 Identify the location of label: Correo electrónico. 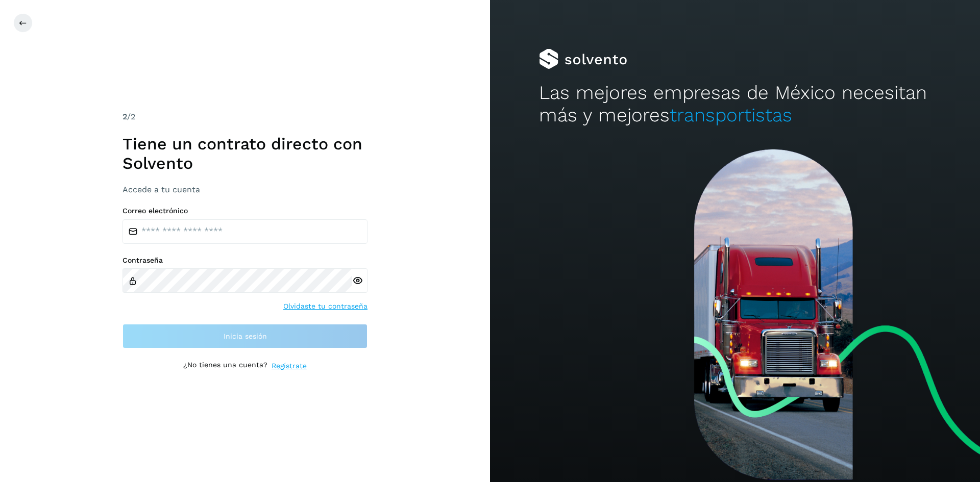
(245, 210).